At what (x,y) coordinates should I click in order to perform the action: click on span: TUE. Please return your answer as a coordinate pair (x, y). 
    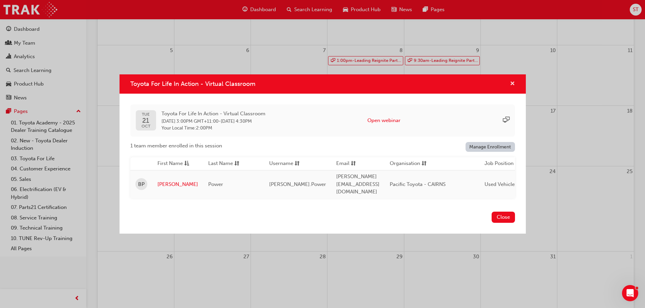
    Looking at the image, I should click on (146, 114).